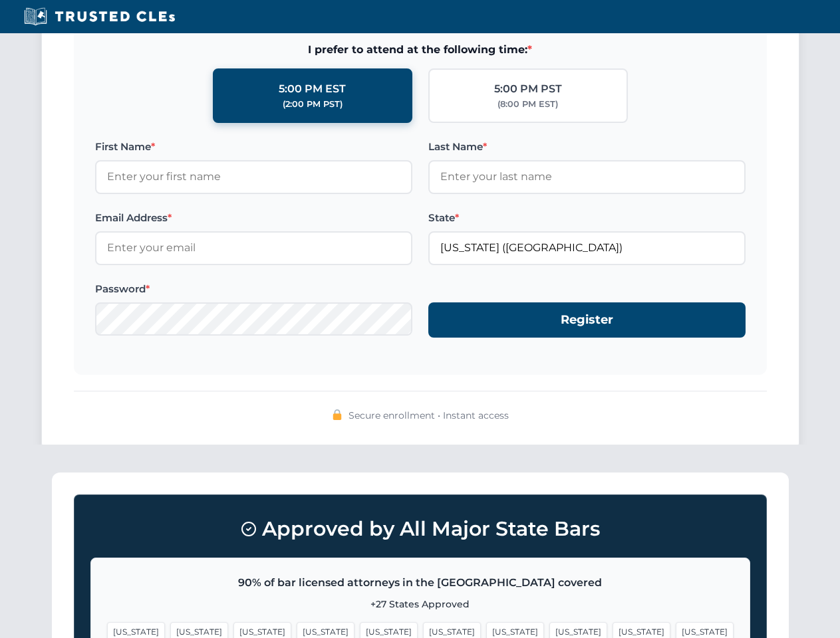 The width and height of the screenshot is (840, 638). I want to click on h3: Approved by All Major State Bars, so click(420, 530).